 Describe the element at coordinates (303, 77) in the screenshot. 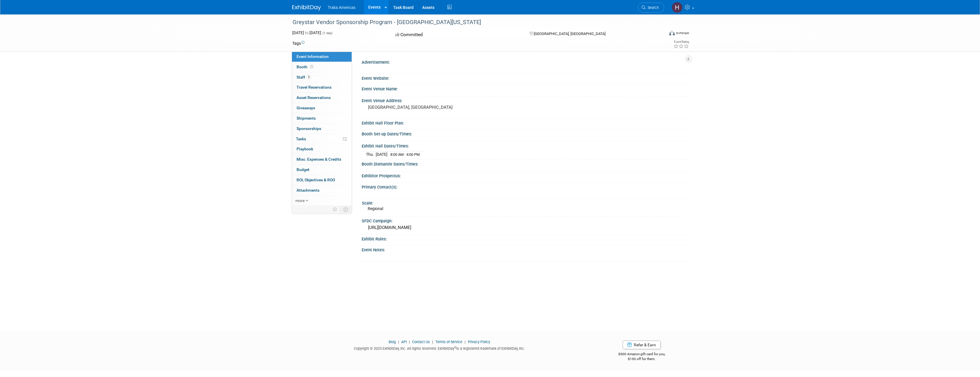

I see `span: Staff` at that location.